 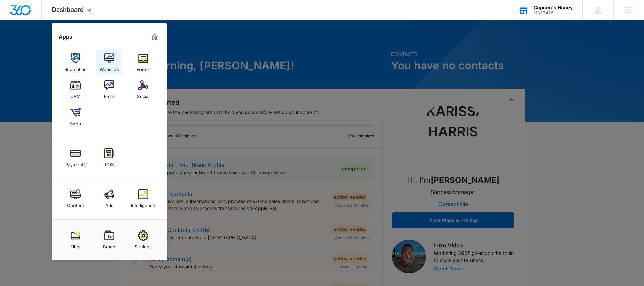 What do you see at coordinates (75, 63) in the screenshot?
I see `a: Reputation` at bounding box center [75, 63].